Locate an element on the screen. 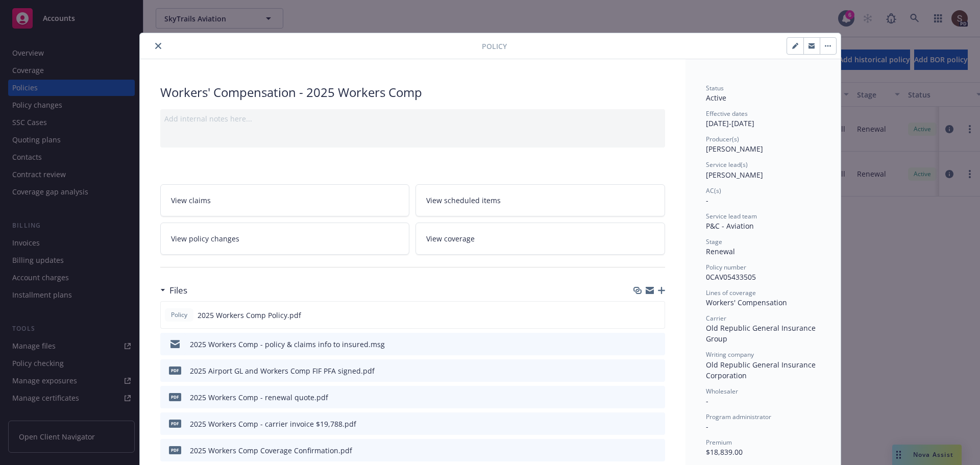  a: View claims is located at coordinates (285, 200).